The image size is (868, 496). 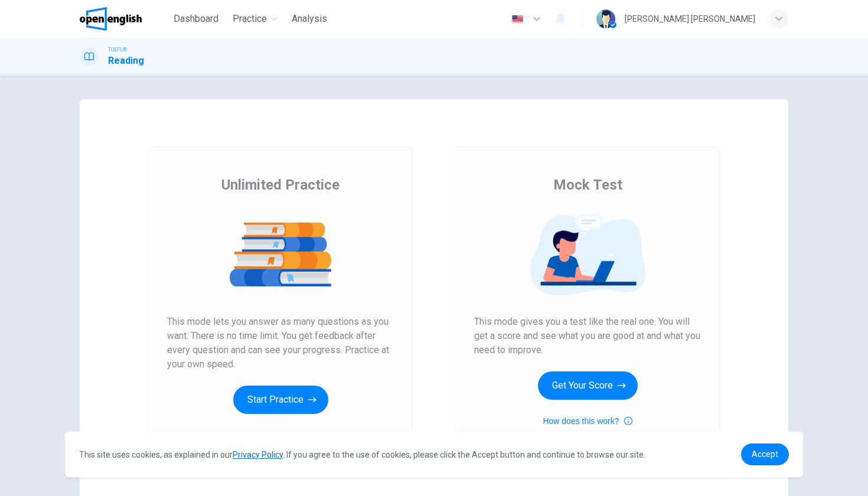 I want to click on button: Practice, so click(x=255, y=19).